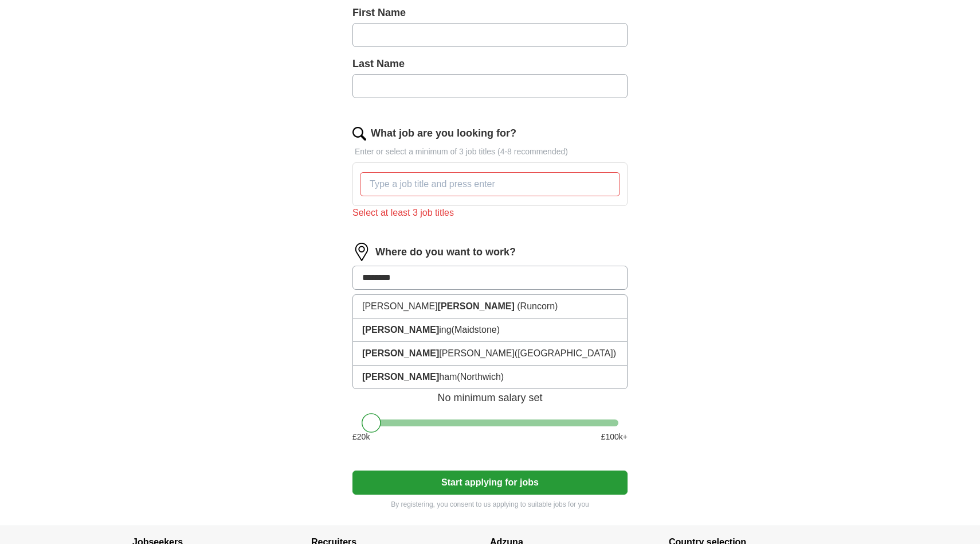  Describe the element at coordinates (475, 329) in the screenshot. I see `span: (Maidstone)` at that location.